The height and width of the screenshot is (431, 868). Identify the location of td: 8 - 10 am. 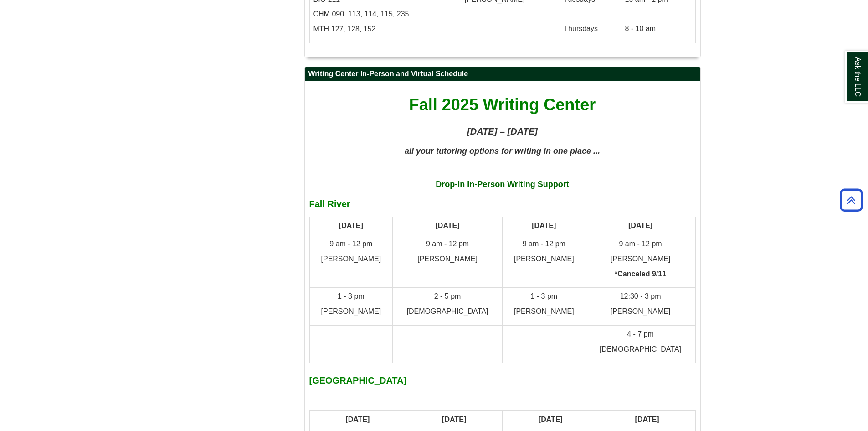
(658, 31).